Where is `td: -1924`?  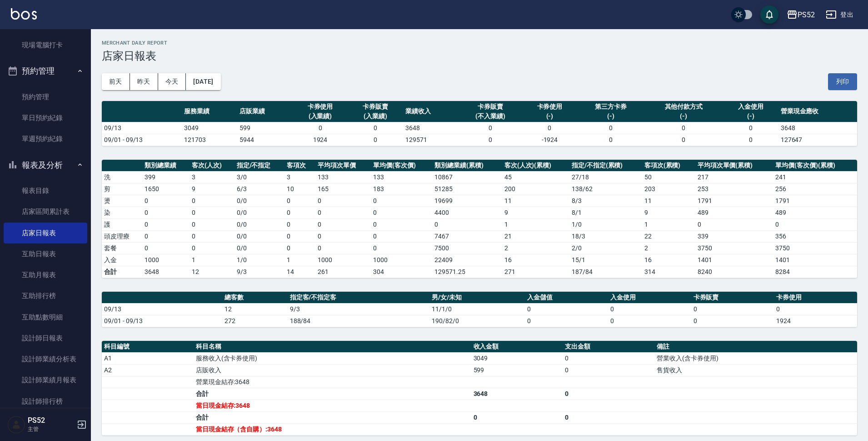 td: -1924 is located at coordinates (550, 140).